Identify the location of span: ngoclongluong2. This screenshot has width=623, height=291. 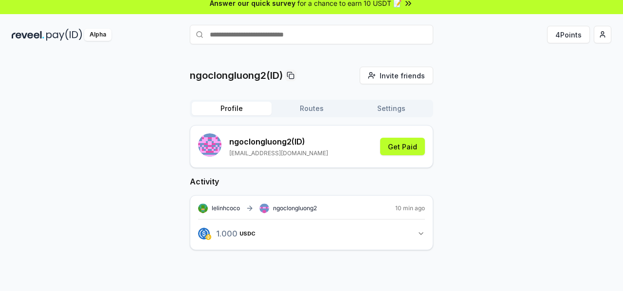
(295, 208).